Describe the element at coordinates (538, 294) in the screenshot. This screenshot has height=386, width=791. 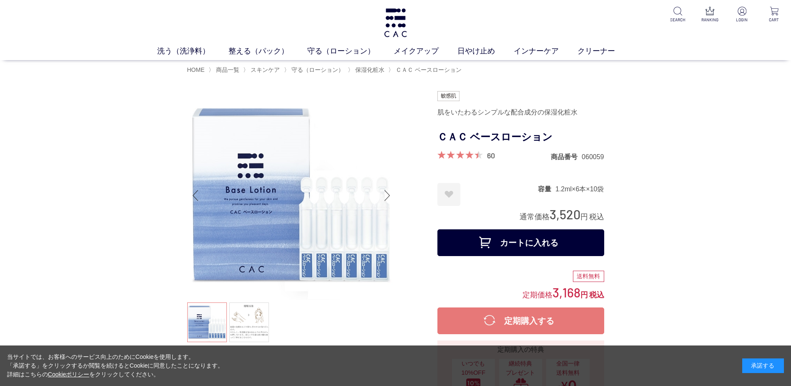
I see `span: 定期価格` at that location.